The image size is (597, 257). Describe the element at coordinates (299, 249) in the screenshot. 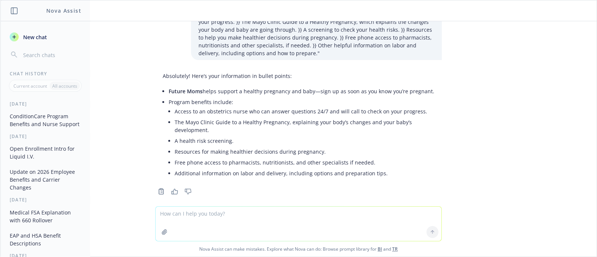

I see `span: Nova Assist can make mistakes. Explore what Nova can do: Browse prompt library for and` at that location.